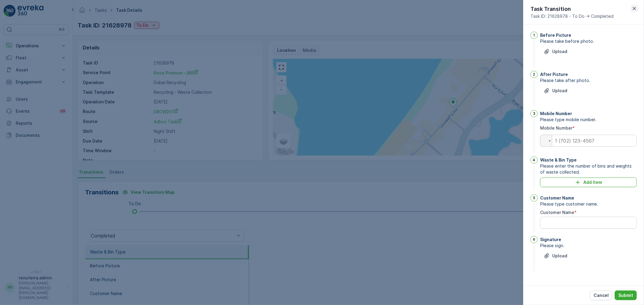  What do you see at coordinates (593, 182) in the screenshot?
I see `p: Add Item` at bounding box center [593, 182].